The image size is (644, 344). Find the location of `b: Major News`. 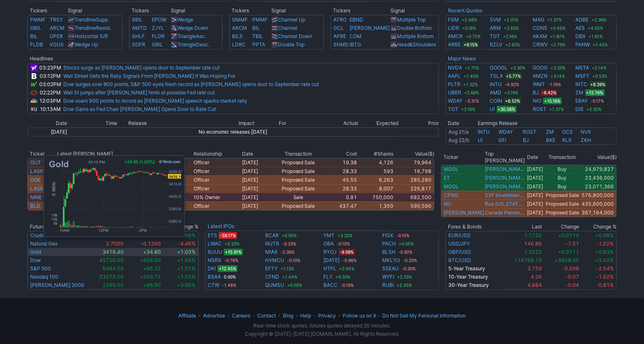

b: Major News is located at coordinates (462, 58).